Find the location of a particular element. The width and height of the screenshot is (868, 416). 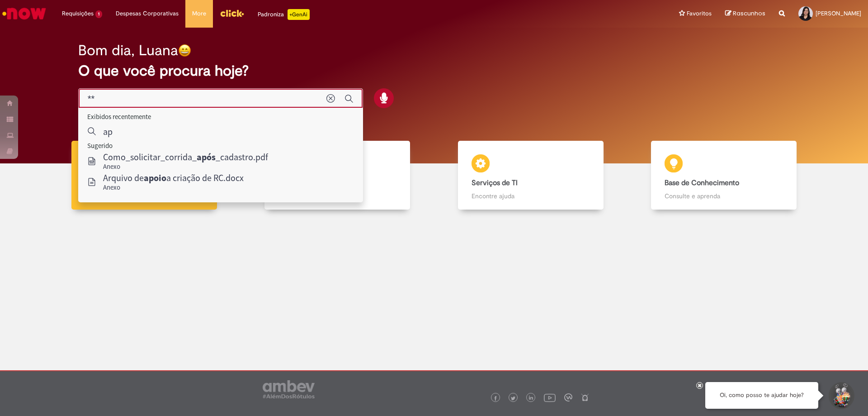

a: Serviços de TI Encontre ajuda is located at coordinates (531, 175).